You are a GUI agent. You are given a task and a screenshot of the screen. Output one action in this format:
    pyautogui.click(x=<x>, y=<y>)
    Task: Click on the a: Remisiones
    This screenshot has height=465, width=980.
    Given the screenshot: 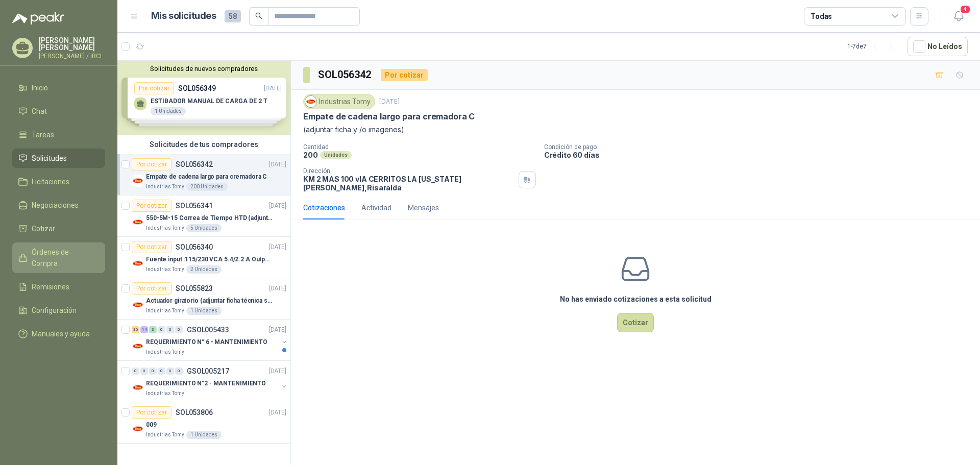 What is the action you would take?
    pyautogui.click(x=59, y=287)
    